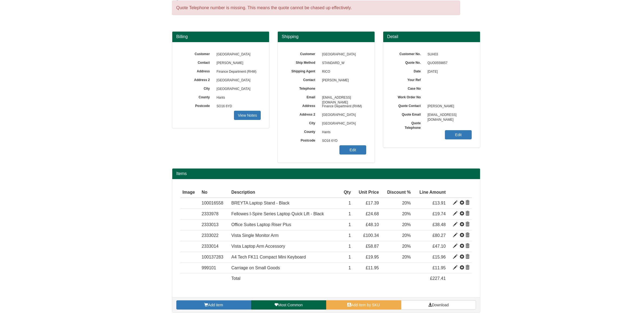  Describe the element at coordinates (303, 123) in the screenshot. I see `label: City` at that location.